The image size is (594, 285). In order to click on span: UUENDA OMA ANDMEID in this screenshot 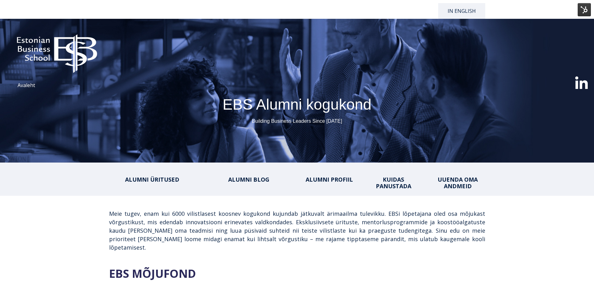, I will do `click(458, 183)`.